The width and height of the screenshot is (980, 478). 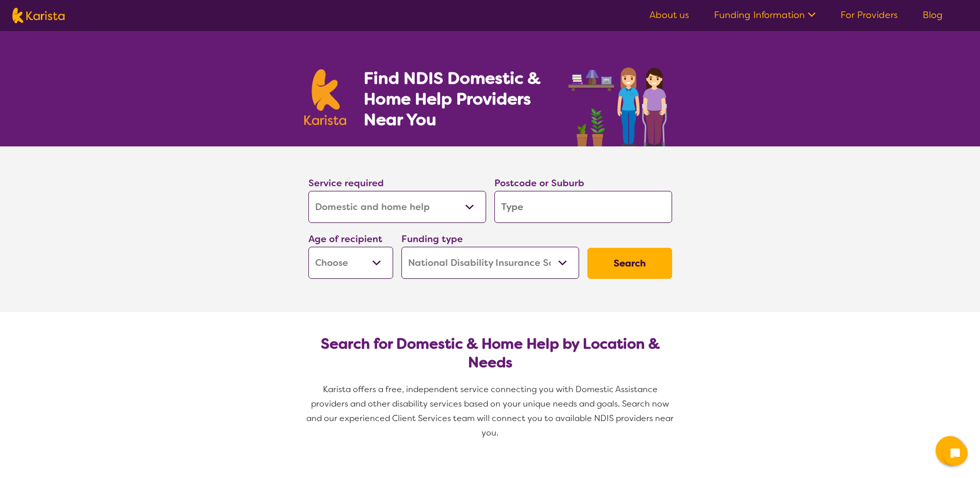 What do you see at coordinates (459, 99) in the screenshot?
I see `h1: Find NDIS Domestic & Home Help Providers Near You` at bounding box center [459, 99].